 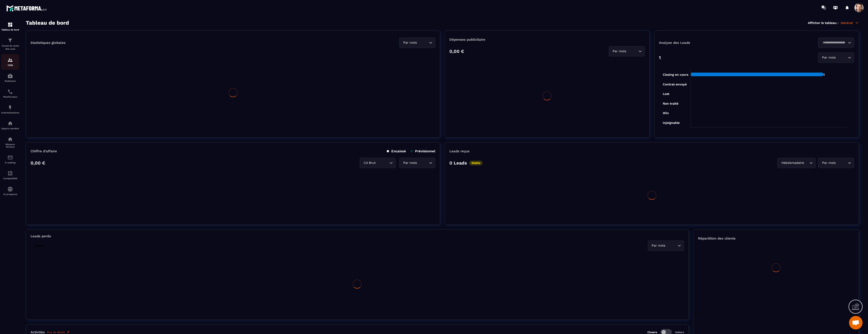 I want to click on a: schedulerschedulerPlanificateur, so click(x=10, y=93).